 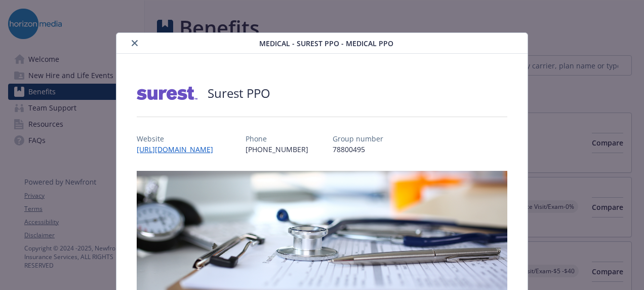 What do you see at coordinates (239, 93) in the screenshot?
I see `h2: Surest PPO` at bounding box center [239, 93].